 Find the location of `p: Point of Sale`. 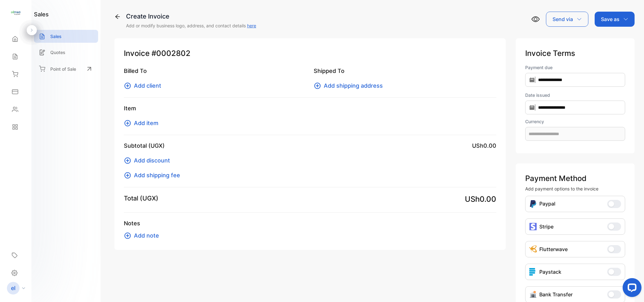

p: Point of Sale is located at coordinates (63, 69).